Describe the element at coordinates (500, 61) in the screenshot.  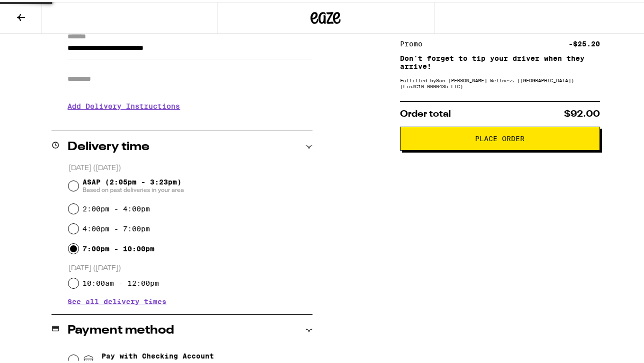
I see `p: Don't forget to tip your driver when they arrive!` at that location.